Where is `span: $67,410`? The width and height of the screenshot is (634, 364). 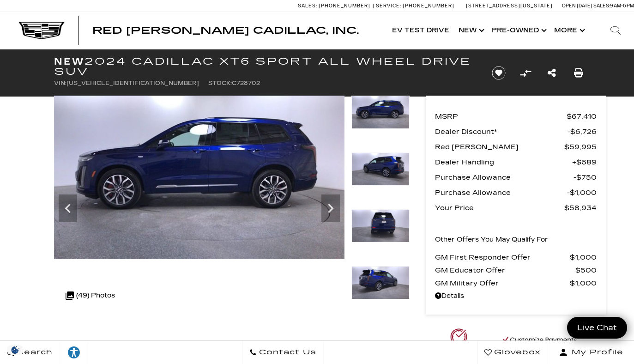 span: $67,410 is located at coordinates (581, 116).